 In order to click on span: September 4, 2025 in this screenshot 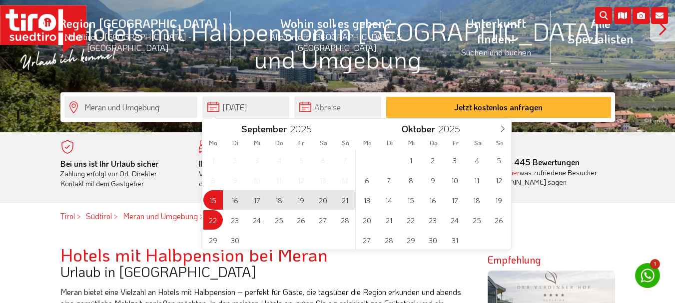, I will do `click(279, 160)`.